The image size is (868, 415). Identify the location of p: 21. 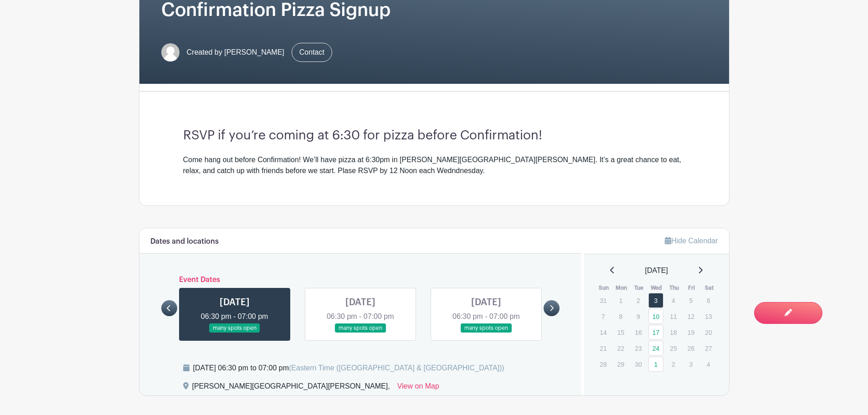
(603, 348).